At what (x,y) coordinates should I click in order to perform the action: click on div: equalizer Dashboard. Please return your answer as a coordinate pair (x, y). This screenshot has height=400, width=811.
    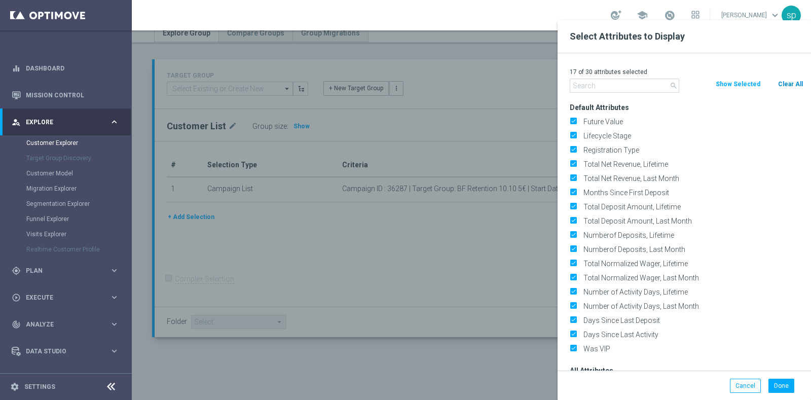
    Looking at the image, I should click on (65, 68).